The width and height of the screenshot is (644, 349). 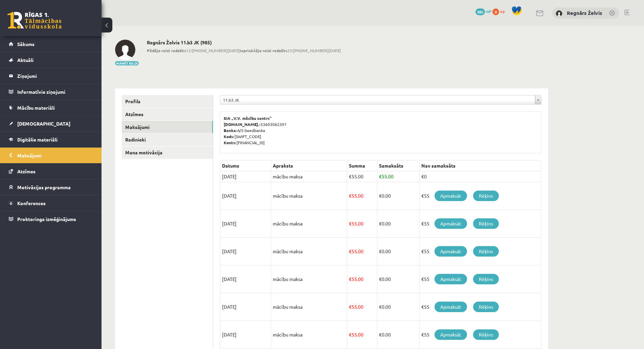 I want to click on legend: Ziņojumi, so click(x=55, y=76).